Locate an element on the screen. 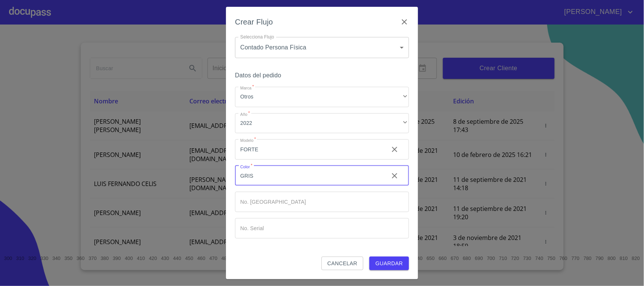 The image size is (644, 286). h6: Crear Flujo is located at coordinates (254, 22).